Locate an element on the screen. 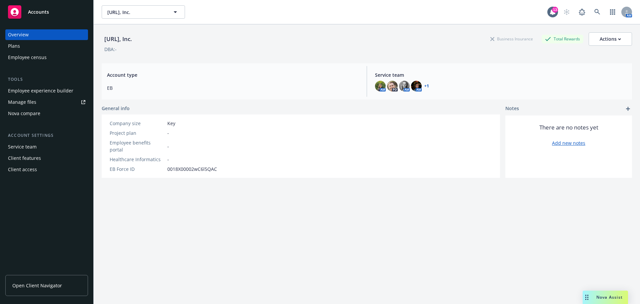 The image size is (640, 304). div: EB Force ID is located at coordinates (137, 169).